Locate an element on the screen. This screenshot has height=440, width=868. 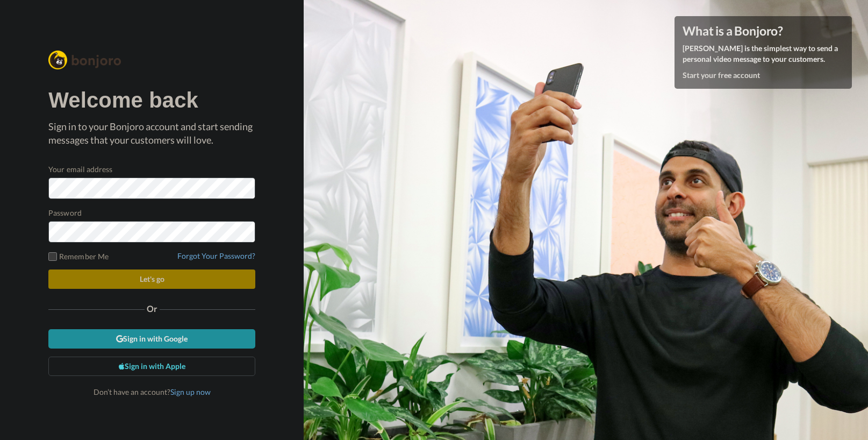
label: Your email address is located at coordinates (80, 169).